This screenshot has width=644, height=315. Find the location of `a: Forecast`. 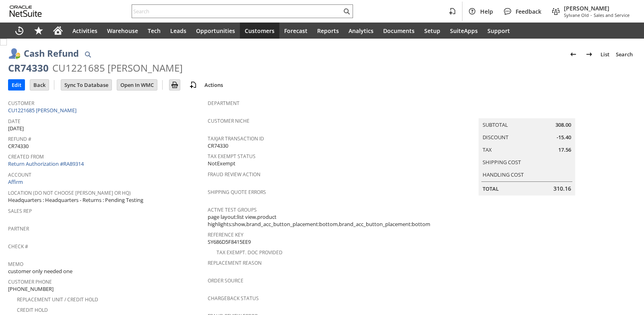

a: Forecast is located at coordinates (296, 31).